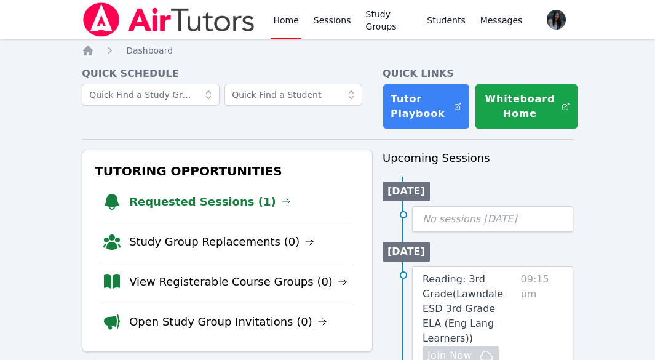  I want to click on span: Messages, so click(501, 20).